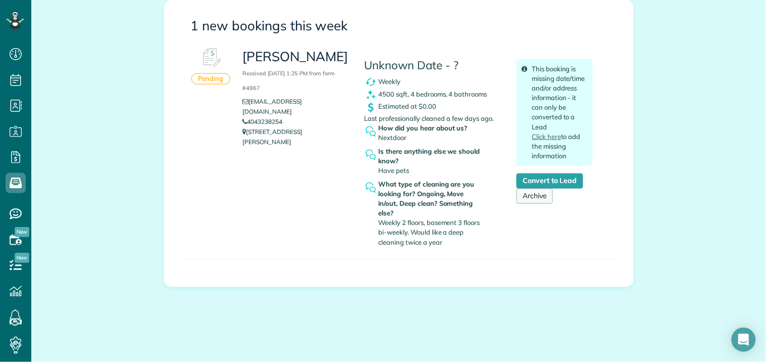 This screenshot has height=362, width=766. What do you see at coordinates (390, 81) in the screenshot?
I see `span: Weekly` at bounding box center [390, 81].